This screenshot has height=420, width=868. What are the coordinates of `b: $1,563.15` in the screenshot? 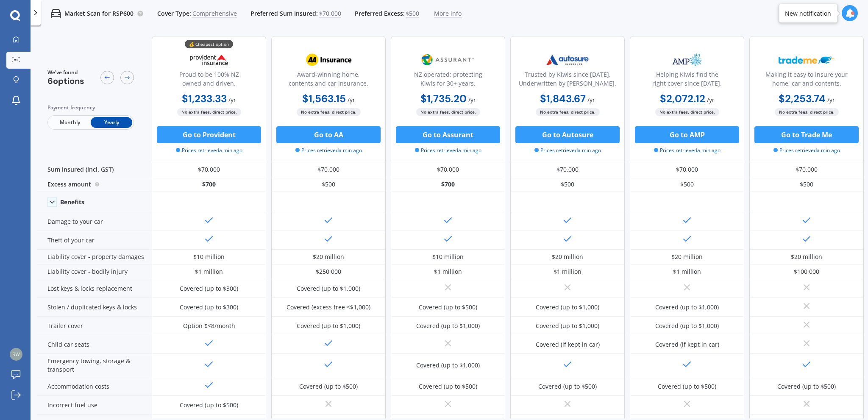 It's located at (324, 98).